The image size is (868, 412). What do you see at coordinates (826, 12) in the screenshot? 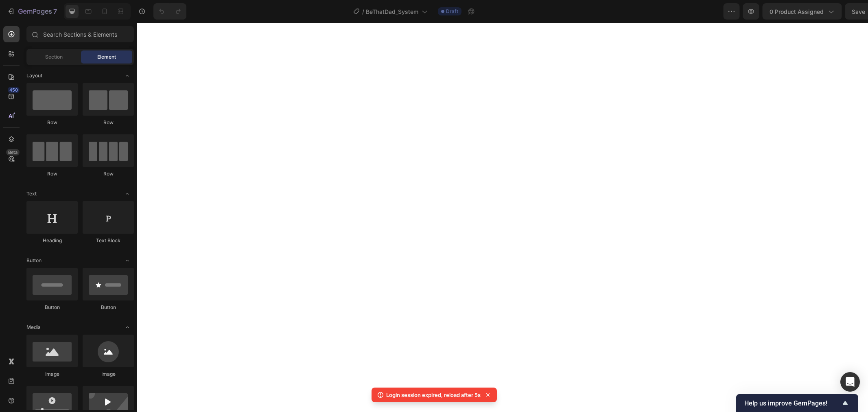
I see `button: Upgrade to publish` at bounding box center [826, 12].